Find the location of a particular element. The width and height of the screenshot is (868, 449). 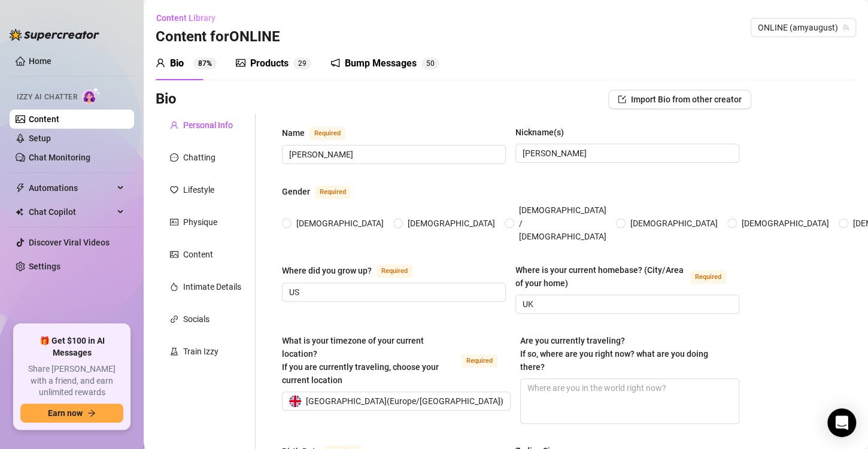

div: Nickname(s) is located at coordinates (539, 133).